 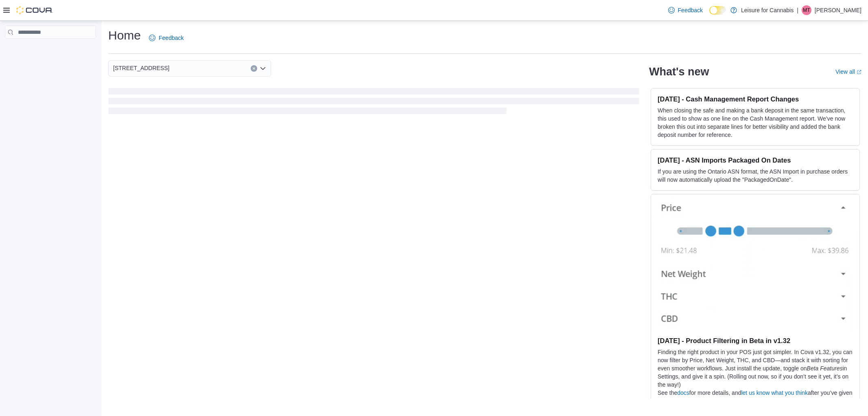 I want to click on button: Open list of options, so click(x=263, y=69).